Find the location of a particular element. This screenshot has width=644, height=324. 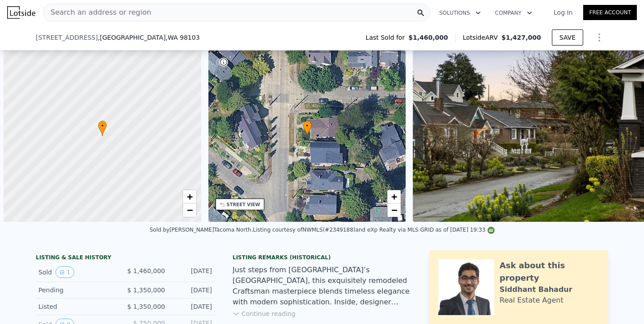

span: $1,427,000 is located at coordinates (521, 37).